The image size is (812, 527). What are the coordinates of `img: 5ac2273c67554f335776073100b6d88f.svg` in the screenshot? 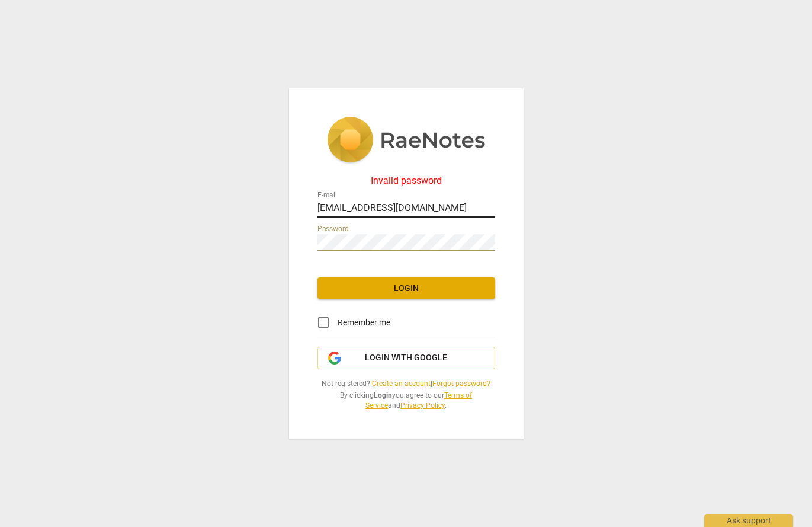 It's located at (407, 141).